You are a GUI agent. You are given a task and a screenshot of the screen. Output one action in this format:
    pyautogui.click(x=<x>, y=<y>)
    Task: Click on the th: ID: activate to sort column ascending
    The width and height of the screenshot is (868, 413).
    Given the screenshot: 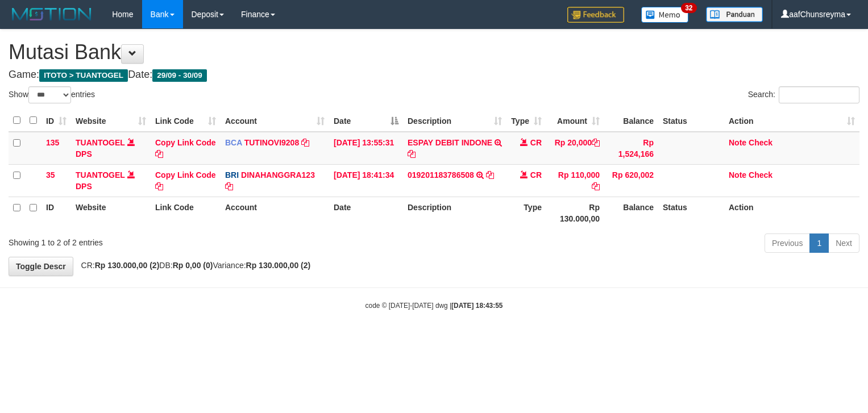 What is the action you would take?
    pyautogui.click(x=56, y=121)
    